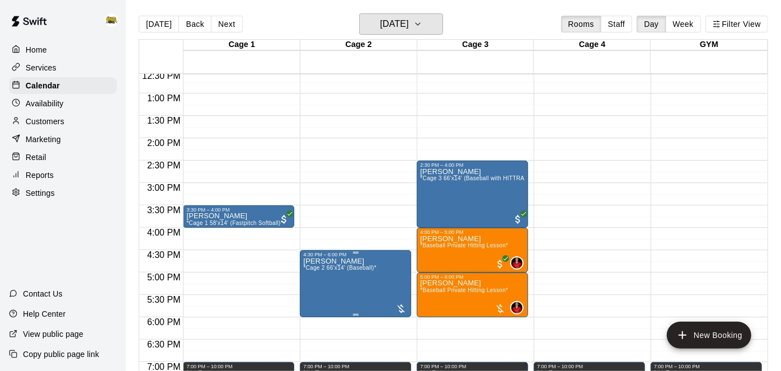  What do you see at coordinates (63, 86) in the screenshot?
I see `div: Calendar` at bounding box center [63, 86].